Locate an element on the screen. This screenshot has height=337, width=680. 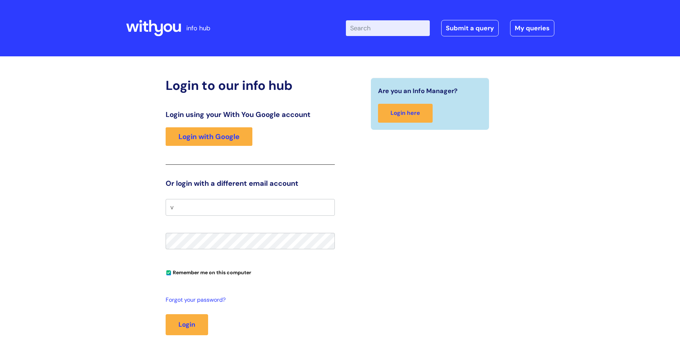
h2: Login to our info hub is located at coordinates (250, 85).